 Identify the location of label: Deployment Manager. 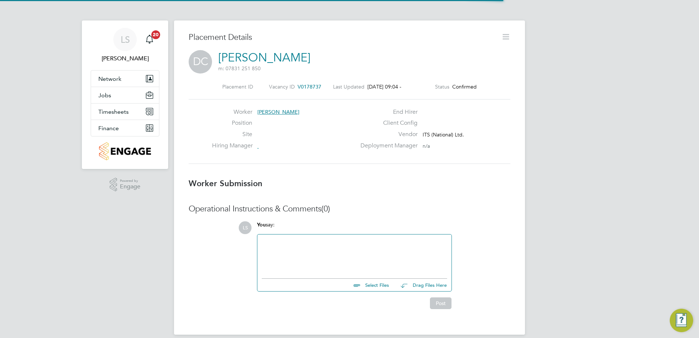
(387, 146).